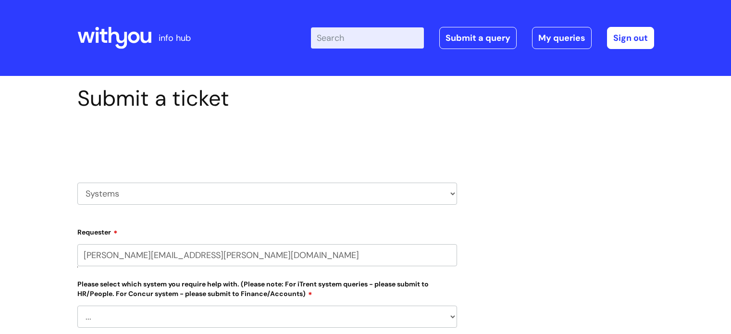  What do you see at coordinates (267, 98) in the screenshot?
I see `h1: Submit a ticket` at bounding box center [267, 98].